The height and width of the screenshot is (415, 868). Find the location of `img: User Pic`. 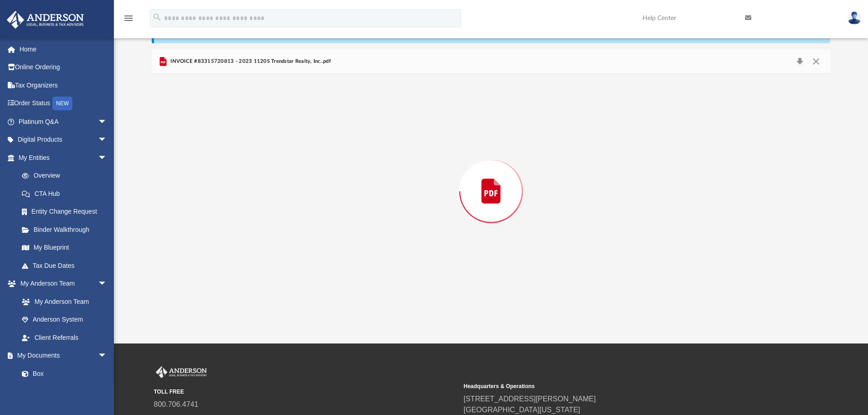

img: User Pic is located at coordinates (855, 18).